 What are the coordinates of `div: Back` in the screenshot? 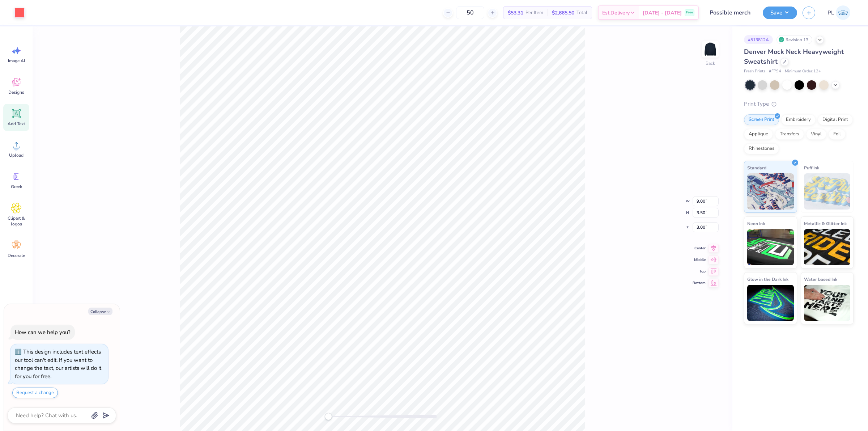 It's located at (710, 64).